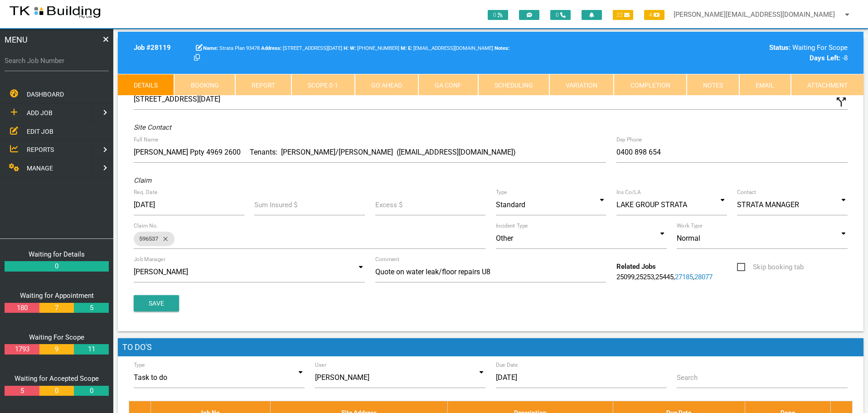 Image resolution: width=868 pixels, height=413 pixels. Describe the element at coordinates (636, 267) in the screenshot. I see `b: Related Jobs` at that location.